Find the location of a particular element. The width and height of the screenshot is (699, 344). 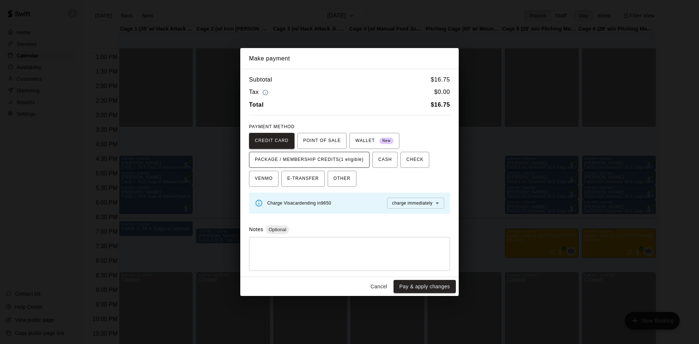

button: POINT OF SALE is located at coordinates (322, 141).